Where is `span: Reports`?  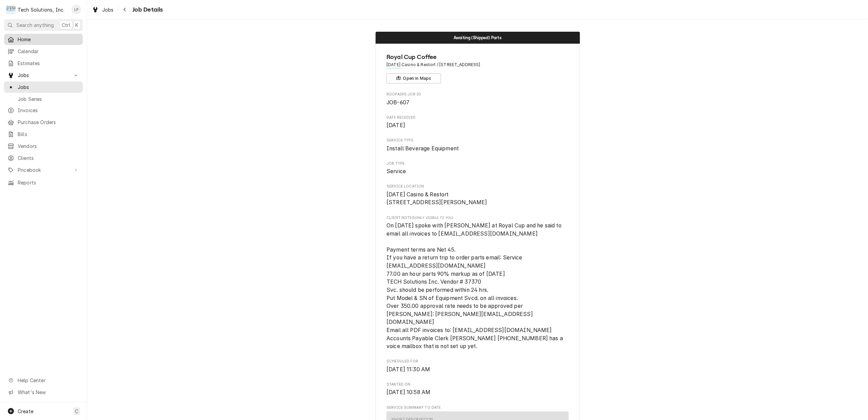 span: Reports is located at coordinates (49, 182).